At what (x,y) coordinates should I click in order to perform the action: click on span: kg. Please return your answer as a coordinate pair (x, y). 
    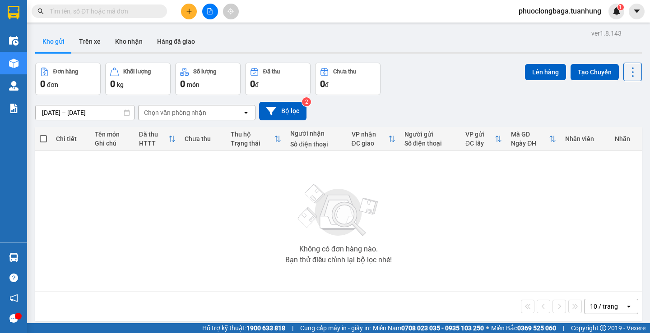
    Looking at the image, I should click on (120, 85).